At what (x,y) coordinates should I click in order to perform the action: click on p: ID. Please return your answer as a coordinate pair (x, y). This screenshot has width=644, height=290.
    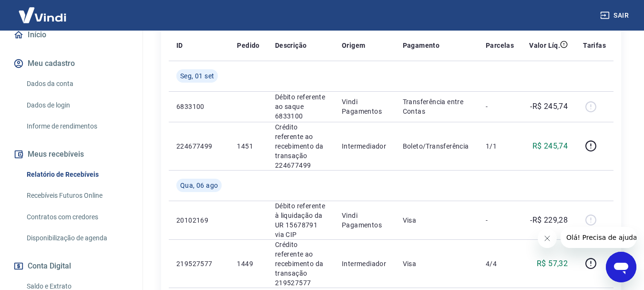
    Looking at the image, I should click on (180, 45).